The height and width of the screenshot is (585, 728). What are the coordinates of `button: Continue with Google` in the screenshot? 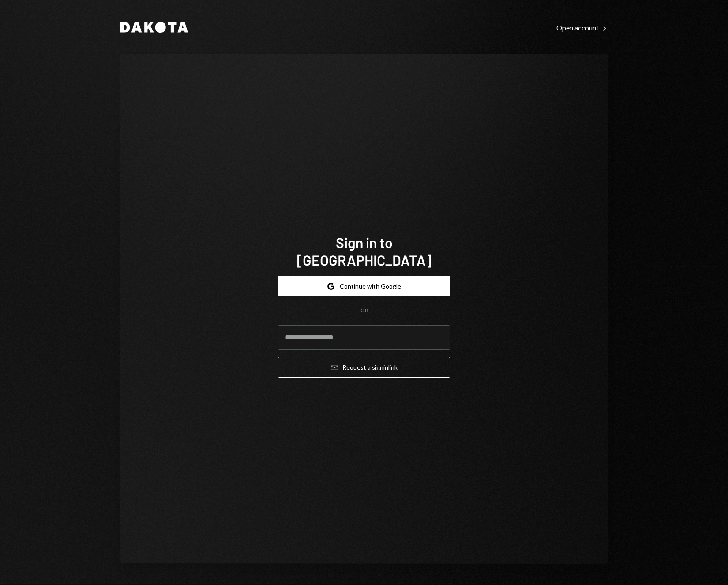 It's located at (364, 286).